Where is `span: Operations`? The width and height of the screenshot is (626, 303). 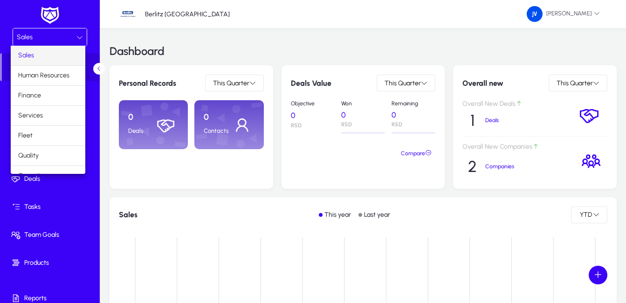
span: Operations is located at coordinates (34, 176).